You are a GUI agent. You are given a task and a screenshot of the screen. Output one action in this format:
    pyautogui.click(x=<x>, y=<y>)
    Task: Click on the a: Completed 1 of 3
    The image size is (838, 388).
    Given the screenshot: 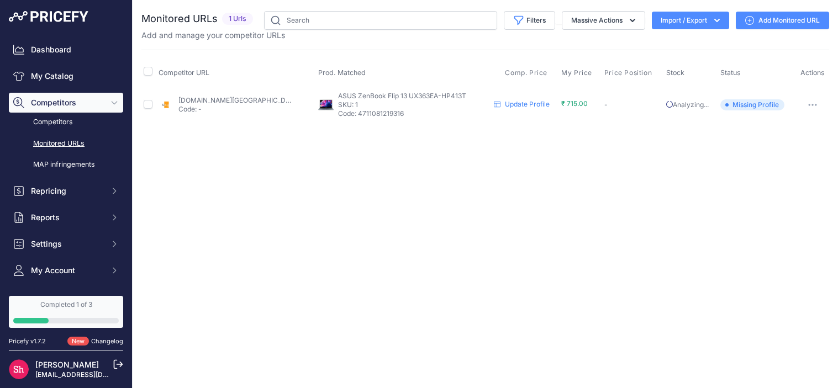 What is the action you would take?
    pyautogui.click(x=66, y=312)
    